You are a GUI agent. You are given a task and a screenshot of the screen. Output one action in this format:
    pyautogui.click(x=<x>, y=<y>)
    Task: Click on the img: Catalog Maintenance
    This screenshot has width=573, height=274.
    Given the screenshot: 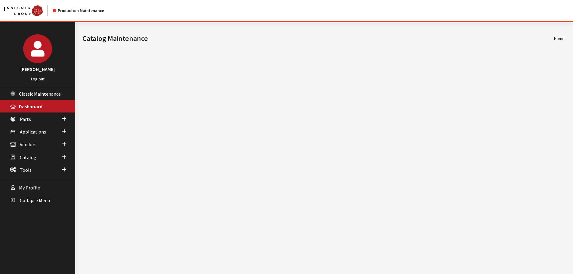 What is the action you would take?
    pyautogui.click(x=23, y=11)
    